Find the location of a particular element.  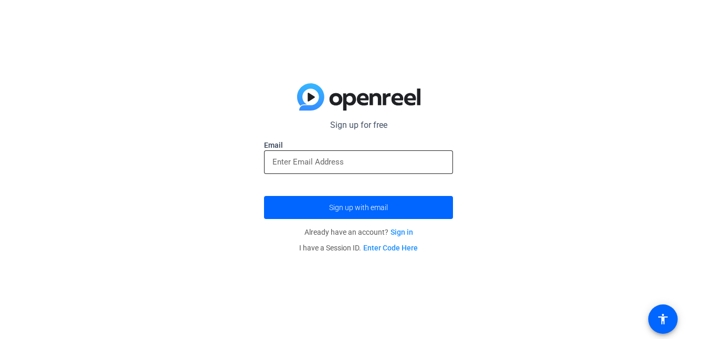

mat-icon: accessibility is located at coordinates (663, 319).